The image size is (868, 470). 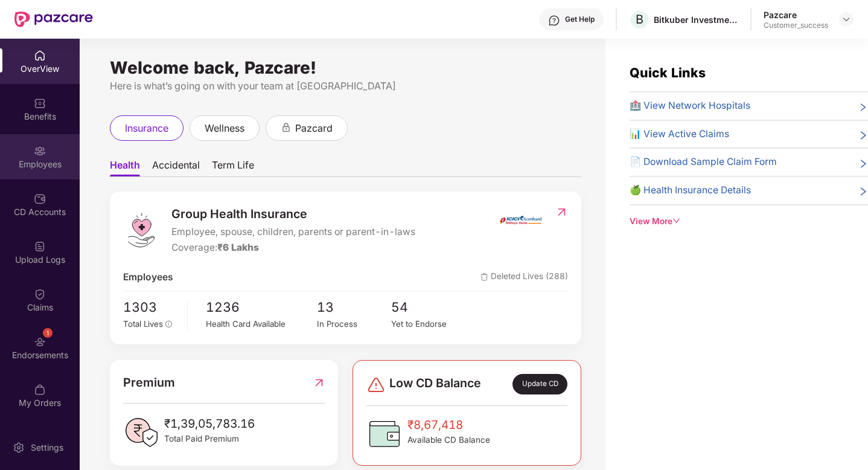 I want to click on span: 1236, so click(x=261, y=307).